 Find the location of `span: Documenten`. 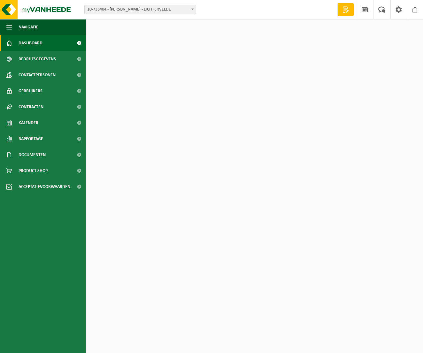

span: Documenten is located at coordinates (32, 155).